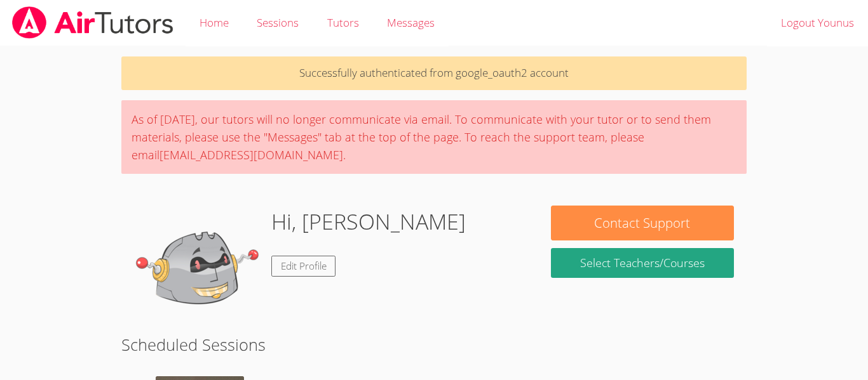  Describe the element at coordinates (434, 345) in the screenshot. I see `h2: Scheduled Sessions` at that location.